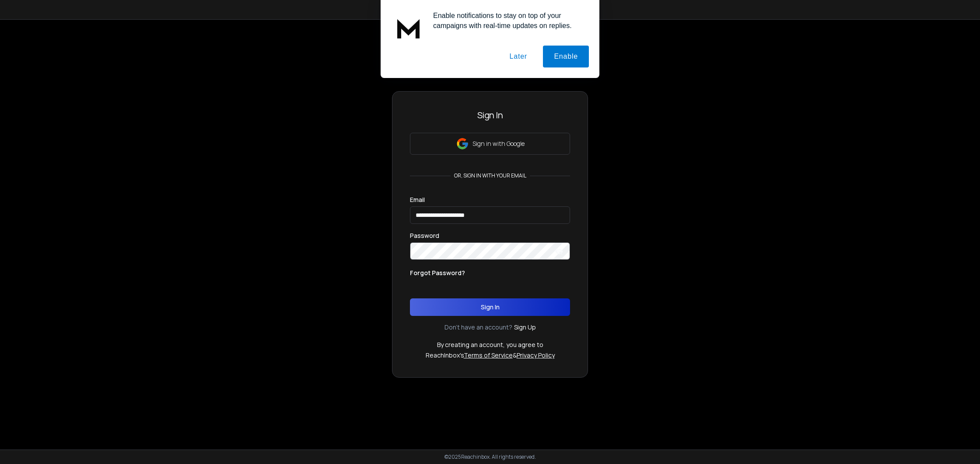 The image size is (980, 464). Describe the element at coordinates (488, 355) in the screenshot. I see `a: Terms of Service` at that location.